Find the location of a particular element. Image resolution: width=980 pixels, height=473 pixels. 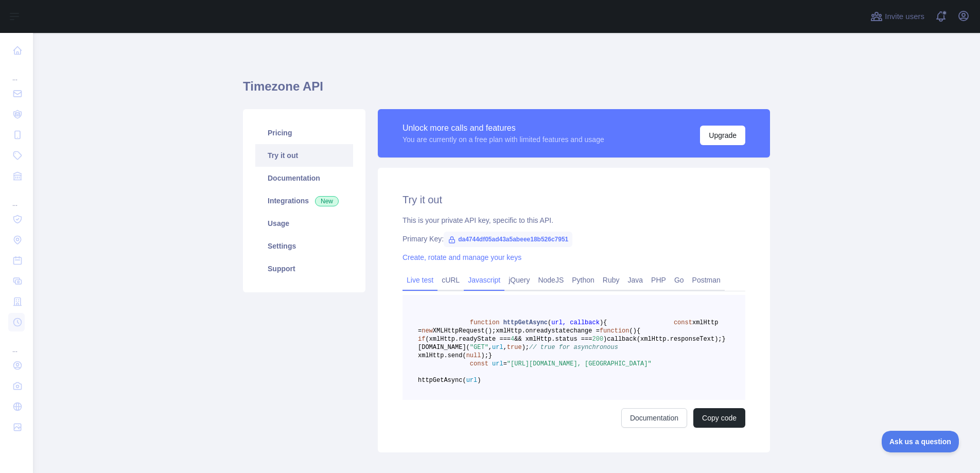

span: XMLHttpRequest(); is located at coordinates (464, 331).